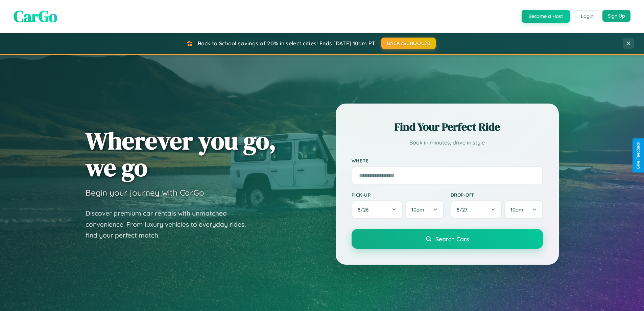 Image resolution: width=644 pixels, height=311 pixels. Describe the element at coordinates (397, 195) in the screenshot. I see `label: Pick-up` at that location.